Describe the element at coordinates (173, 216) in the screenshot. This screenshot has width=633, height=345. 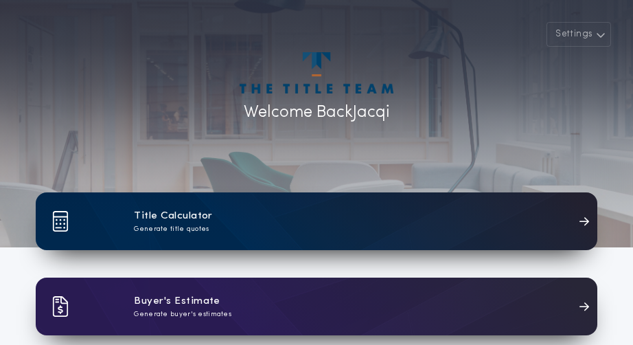
I see `h1: Title Calculator` at that location.